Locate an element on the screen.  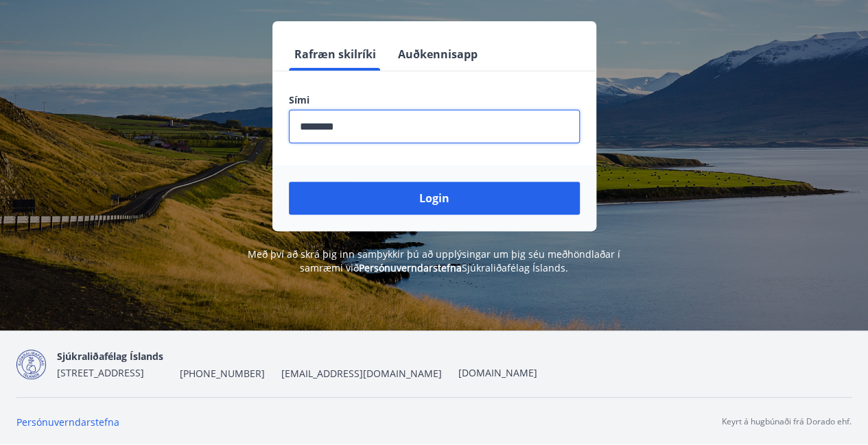
img: d7T4au2pYIU9thVz4WmmUT9xvMNnFvdnscGDOPEg.png is located at coordinates (31, 364).